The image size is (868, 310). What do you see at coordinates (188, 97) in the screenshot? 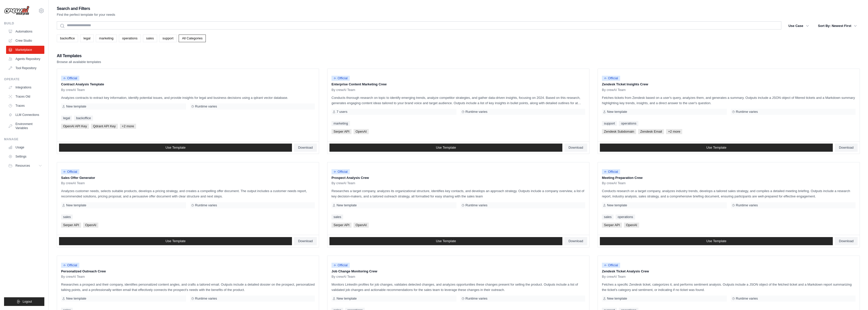
I see `p: Analyzes contracts to extract key information, identify potential issues, and provide insights fo...` at bounding box center [188, 97].